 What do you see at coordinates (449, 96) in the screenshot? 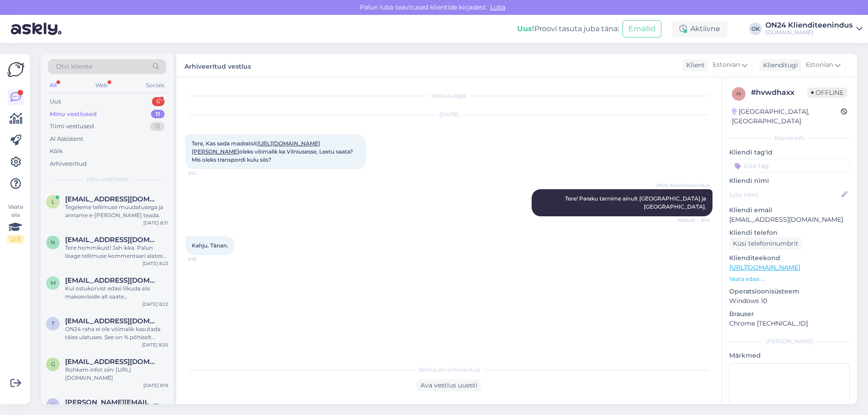
I see `div: Vestlus algas` at bounding box center [449, 96].